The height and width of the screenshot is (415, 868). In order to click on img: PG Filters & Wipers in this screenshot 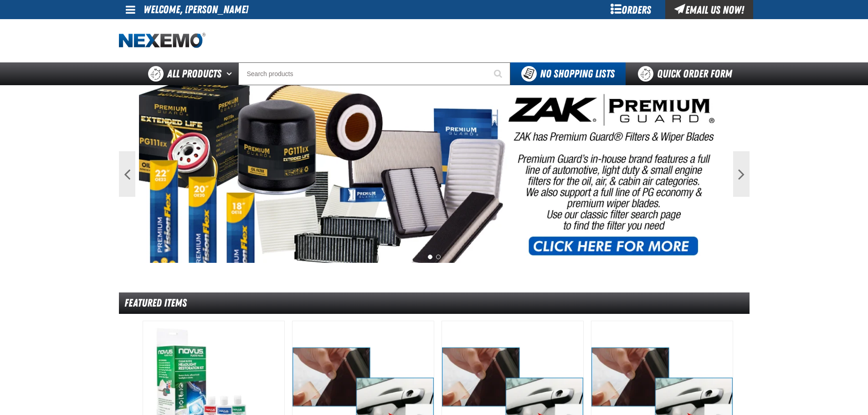, I will do `click(434, 174)`.